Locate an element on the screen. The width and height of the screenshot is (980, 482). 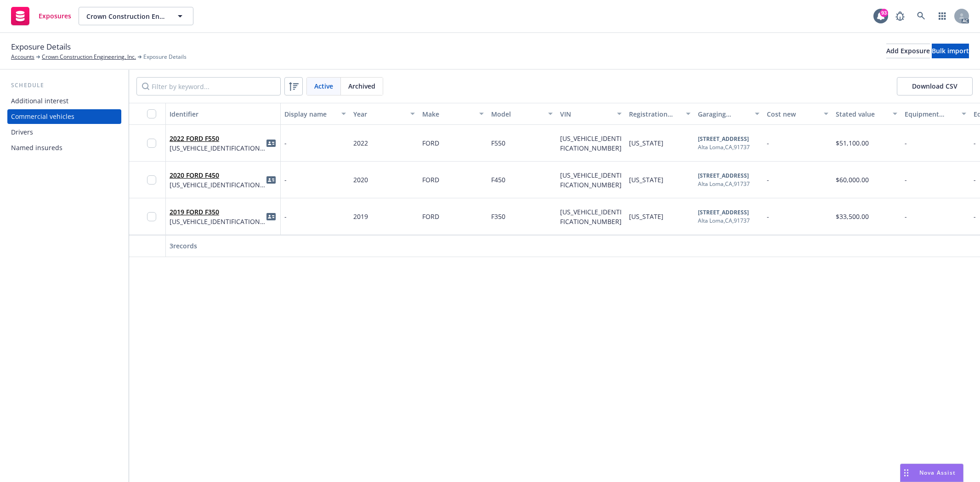
div: Identifier is located at coordinates (223, 114).